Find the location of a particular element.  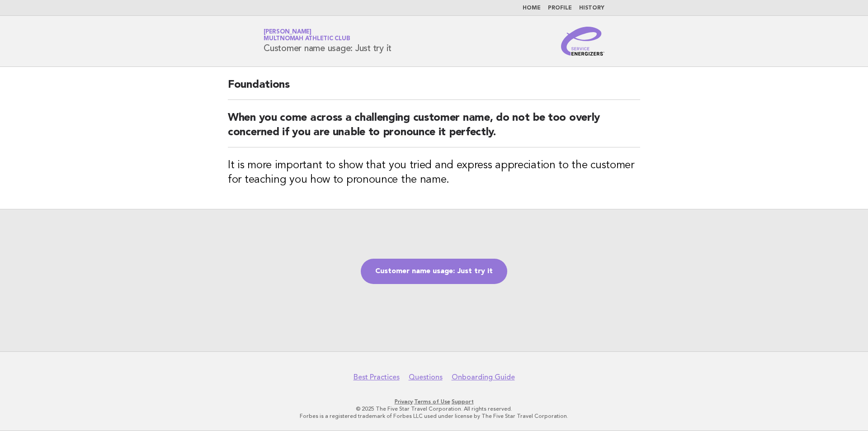

img: Service Energizers is located at coordinates (583, 41).